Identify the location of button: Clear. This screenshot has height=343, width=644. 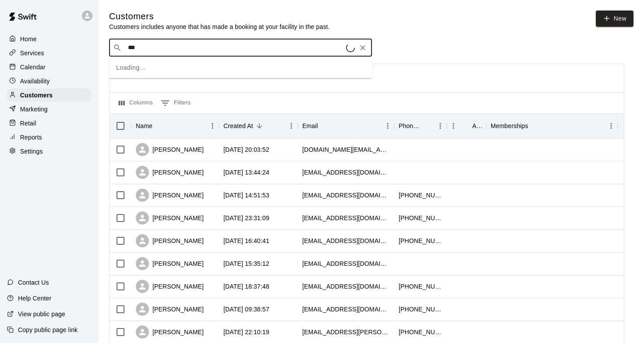
(363, 48).